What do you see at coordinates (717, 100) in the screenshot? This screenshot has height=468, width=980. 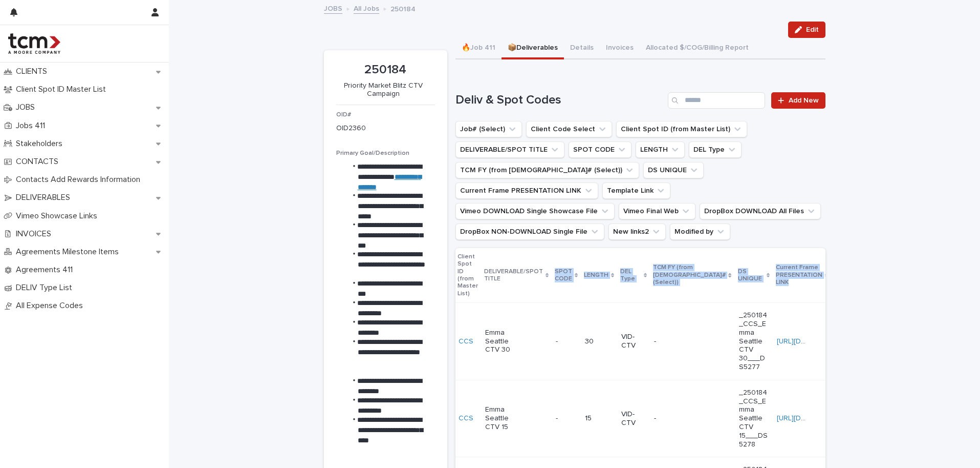 I see `input: Search` at bounding box center [717, 100].